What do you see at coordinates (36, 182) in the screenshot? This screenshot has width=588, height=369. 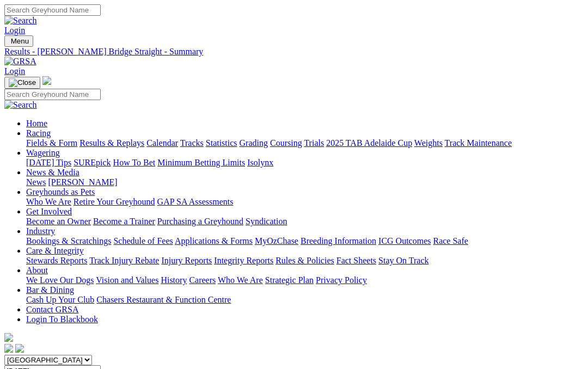 I see `a: News` at bounding box center [36, 182].